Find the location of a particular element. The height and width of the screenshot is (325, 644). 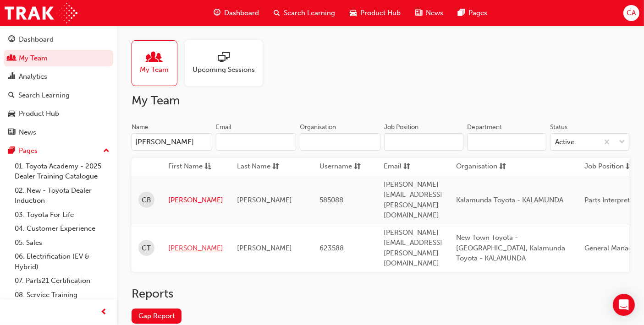

button: Last Namesorting-icon is located at coordinates (262, 167).